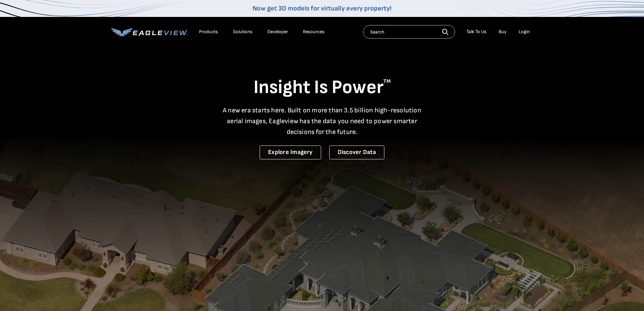  What do you see at coordinates (314, 32) in the screenshot?
I see `div: Resources` at bounding box center [314, 32].